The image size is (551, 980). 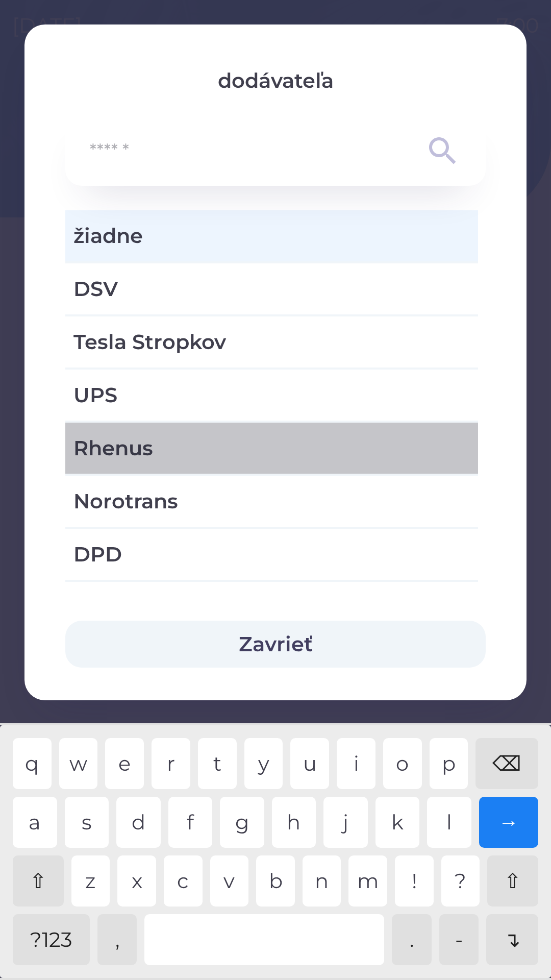 I want to click on p: dodávateľa, so click(x=276, y=80).